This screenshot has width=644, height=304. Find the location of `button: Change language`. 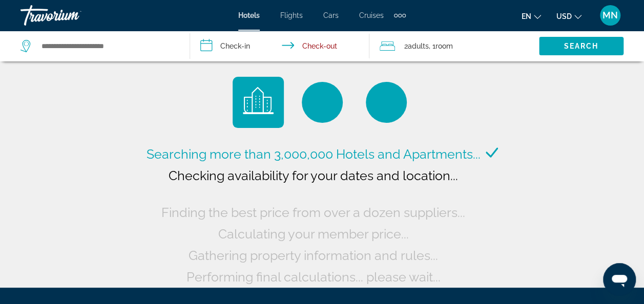

button: Change language is located at coordinates (531, 16).